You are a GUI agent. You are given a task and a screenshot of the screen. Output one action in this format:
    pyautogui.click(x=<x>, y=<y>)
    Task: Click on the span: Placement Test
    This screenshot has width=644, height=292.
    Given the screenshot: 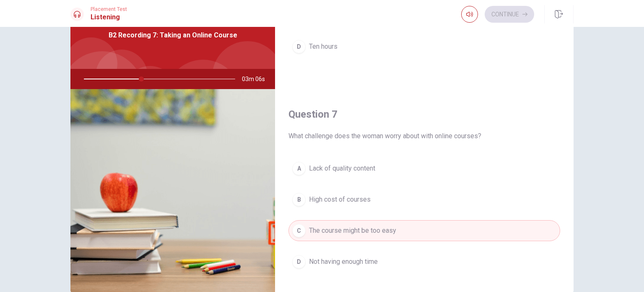 What is the action you would take?
    pyautogui.click(x=109, y=9)
    